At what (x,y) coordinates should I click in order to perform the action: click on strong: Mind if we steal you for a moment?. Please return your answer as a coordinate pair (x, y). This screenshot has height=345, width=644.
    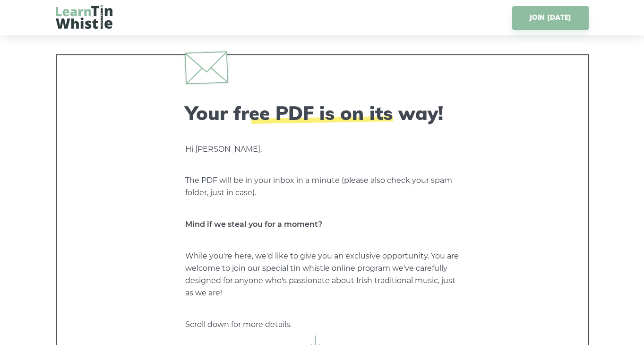
    Looking at the image, I should click on (253, 224).